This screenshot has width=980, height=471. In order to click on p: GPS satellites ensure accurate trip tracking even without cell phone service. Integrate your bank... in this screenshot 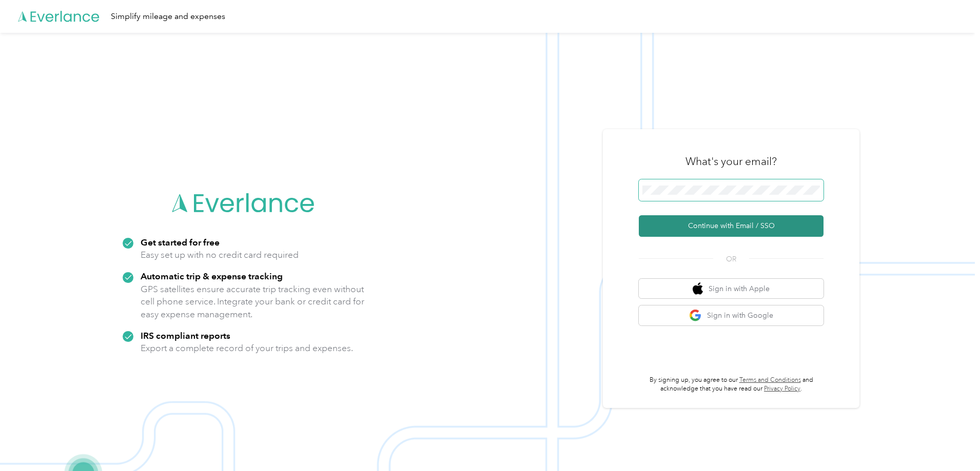, I will do `click(252, 302)`.